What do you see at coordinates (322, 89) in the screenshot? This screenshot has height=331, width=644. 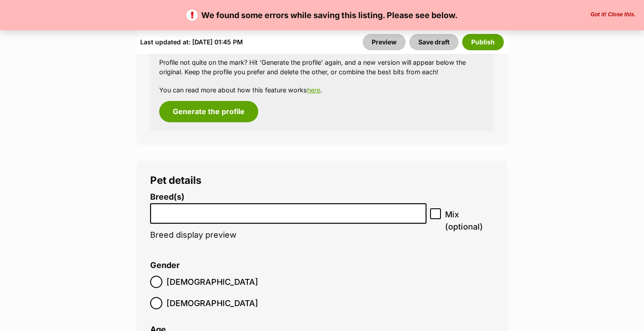 I see `p: You can read more about how this feature works .` at bounding box center [322, 89].